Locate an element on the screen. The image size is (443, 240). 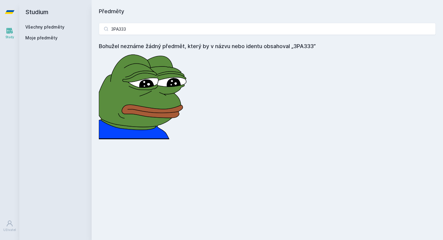
span: Moje předměty is located at coordinates (41, 38).